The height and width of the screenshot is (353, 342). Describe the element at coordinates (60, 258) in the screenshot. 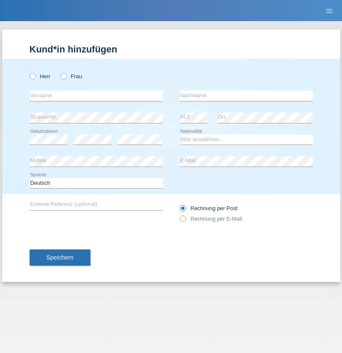

I see `button: Speichern` at that location.